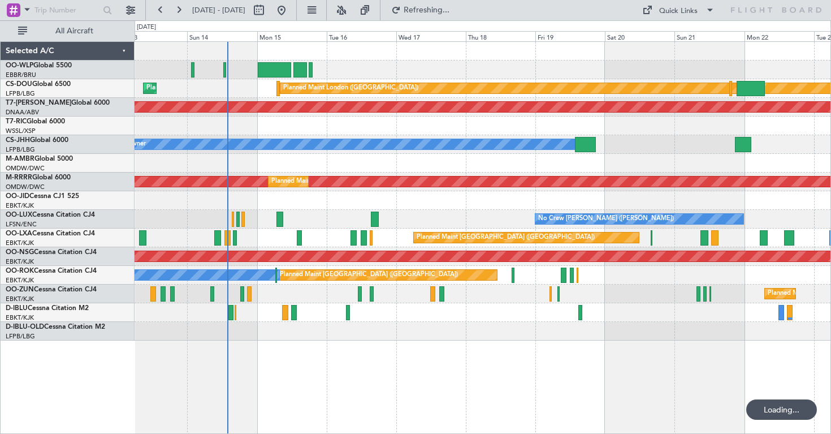 This screenshot has height=434, width=831. What do you see at coordinates (500, 36) in the screenshot?
I see `div: Thu 18` at bounding box center [500, 36].